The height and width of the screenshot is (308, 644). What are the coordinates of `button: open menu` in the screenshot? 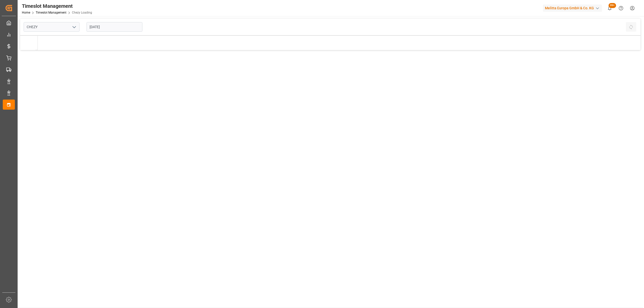 It's located at (74, 27).